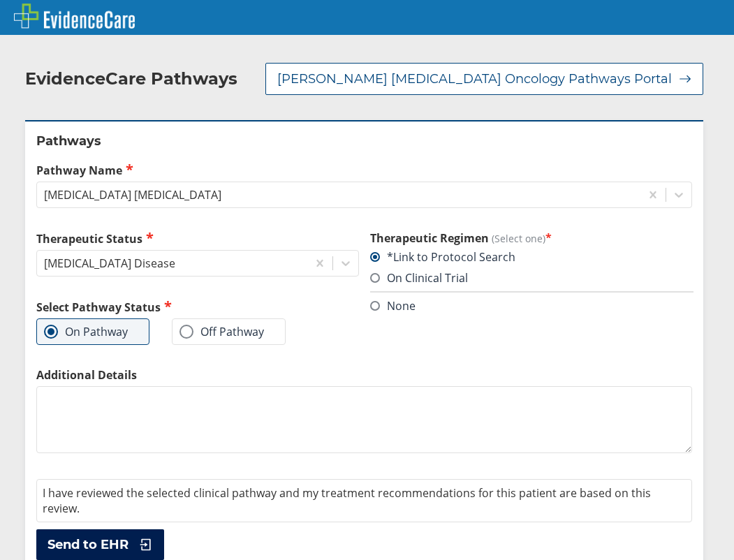 This screenshot has height=560, width=734. Describe the element at coordinates (74, 16) in the screenshot. I see `img: EvidenceCare` at that location.